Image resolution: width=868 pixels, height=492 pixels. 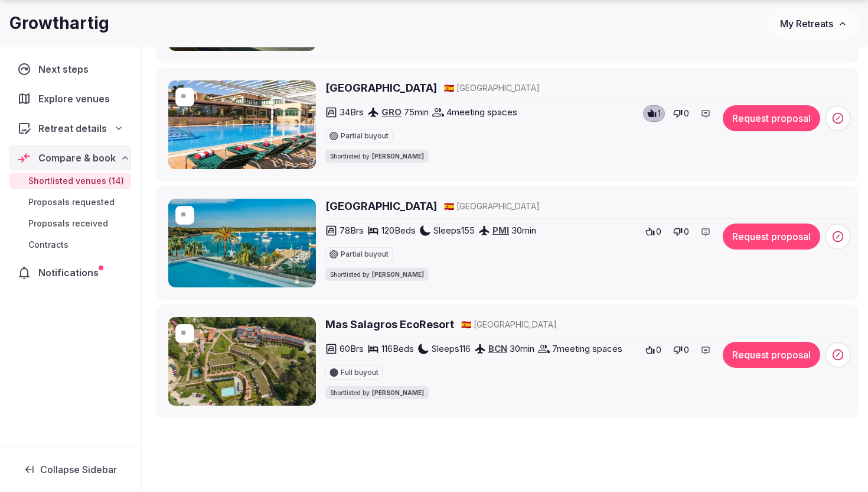 I want to click on span: Explore venues, so click(x=76, y=98).